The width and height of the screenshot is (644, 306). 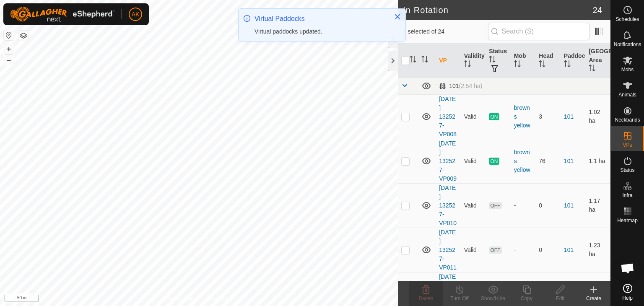 I want to click on td: 1.23 ha, so click(x=598, y=250).